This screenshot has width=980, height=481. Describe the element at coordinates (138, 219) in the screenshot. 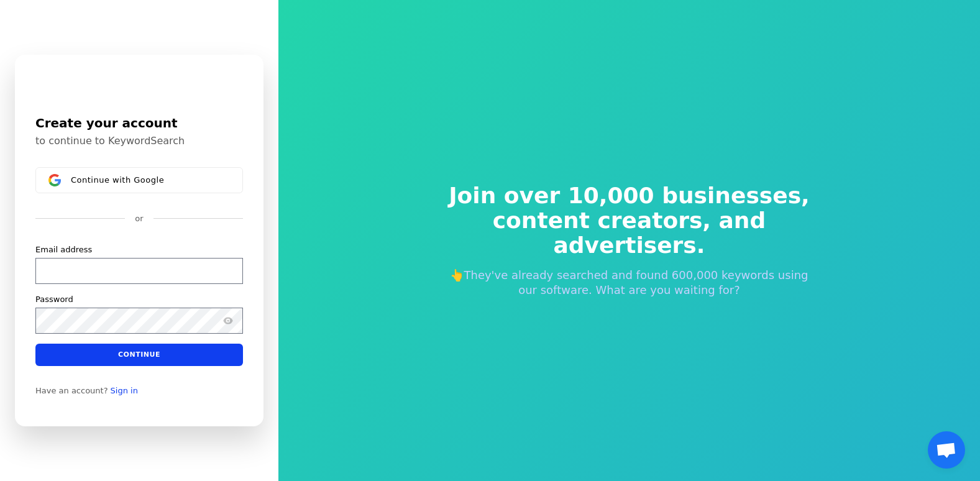

I see `p: or` at that location.